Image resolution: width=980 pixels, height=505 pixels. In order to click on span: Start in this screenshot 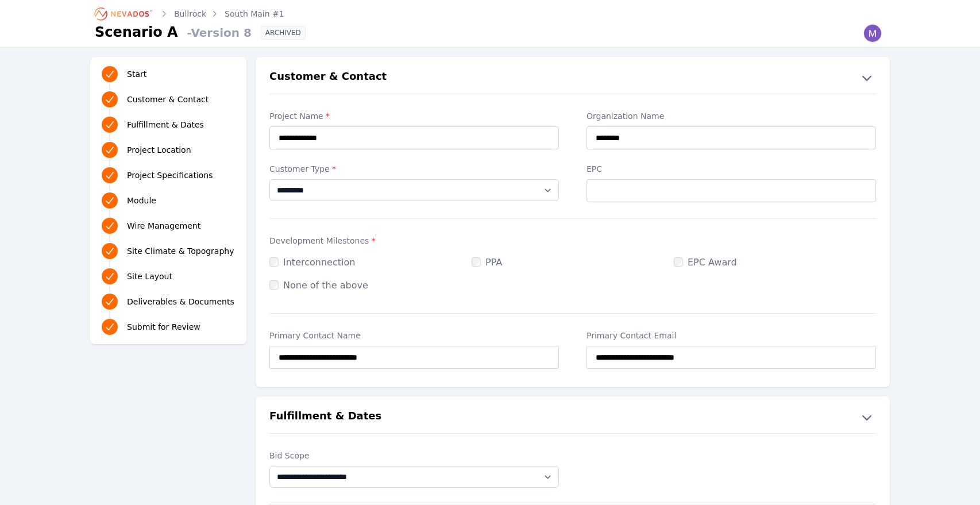, I will do `click(137, 74)`.